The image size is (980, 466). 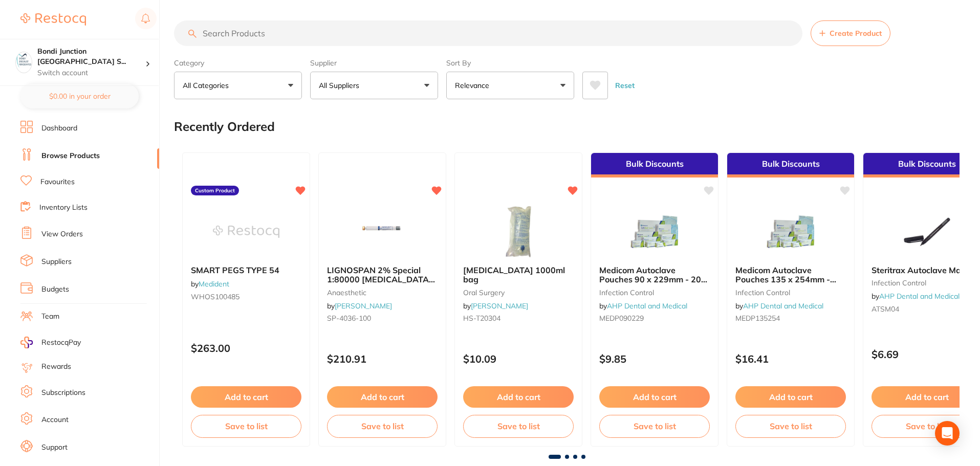 What do you see at coordinates (50, 317) in the screenshot?
I see `a: Team` at bounding box center [50, 317].